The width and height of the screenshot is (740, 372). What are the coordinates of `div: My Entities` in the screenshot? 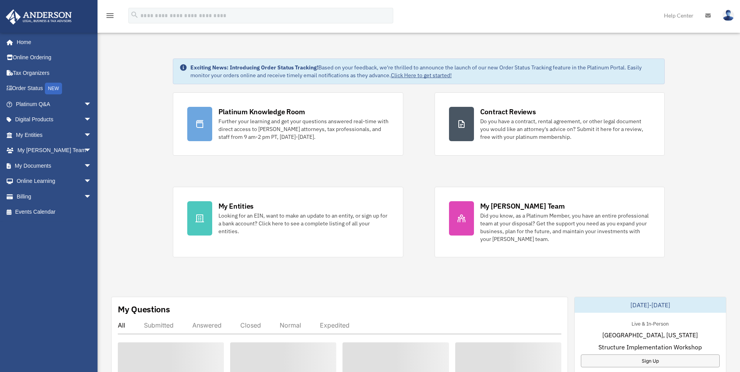 It's located at (236, 206).